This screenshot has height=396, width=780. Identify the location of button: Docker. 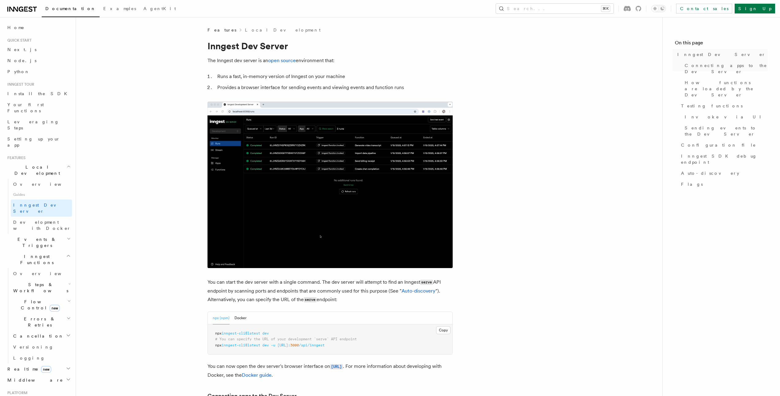
(240, 318).